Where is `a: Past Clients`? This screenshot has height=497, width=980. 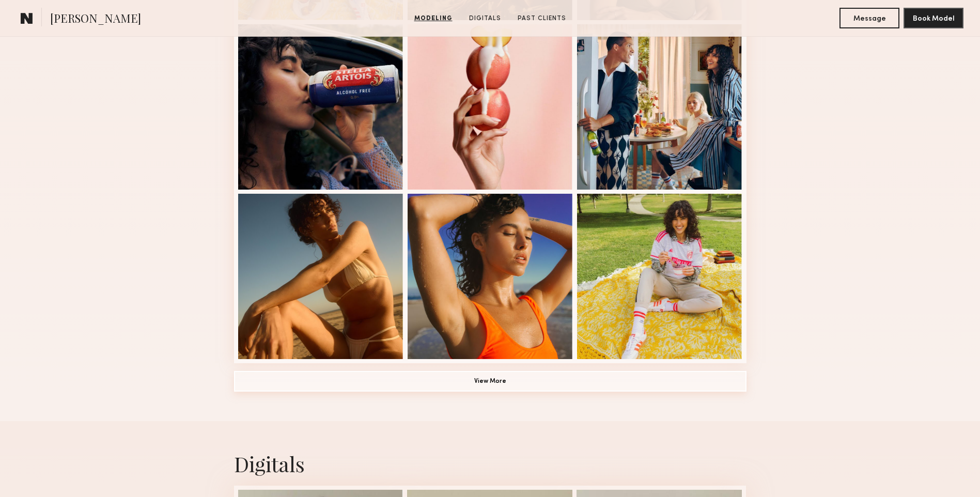
a: Past Clients is located at coordinates (542, 19).